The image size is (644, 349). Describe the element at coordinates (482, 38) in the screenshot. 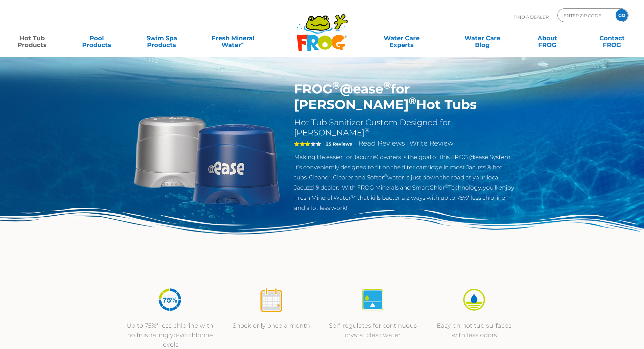

I see `a: Water CareBlog` at that location.